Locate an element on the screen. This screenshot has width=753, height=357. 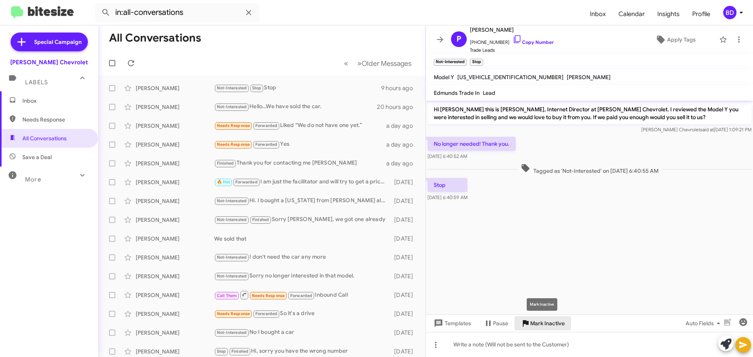
div: Inbound Call is located at coordinates (302, 295).